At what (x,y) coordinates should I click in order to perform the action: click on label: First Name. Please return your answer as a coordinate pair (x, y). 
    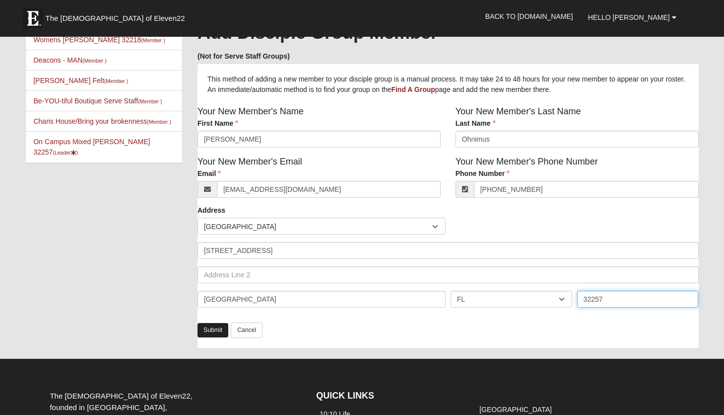
    Looking at the image, I should click on (218, 123).